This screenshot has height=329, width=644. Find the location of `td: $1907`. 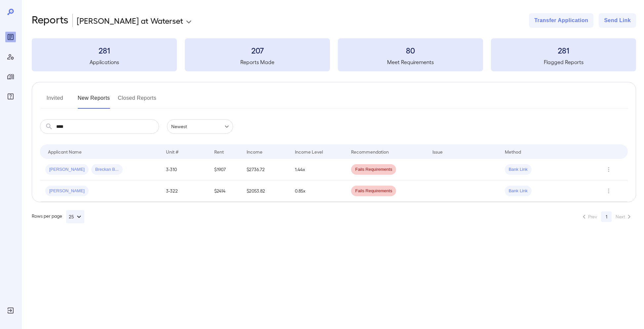

td: $1907 is located at coordinates (225, 170).